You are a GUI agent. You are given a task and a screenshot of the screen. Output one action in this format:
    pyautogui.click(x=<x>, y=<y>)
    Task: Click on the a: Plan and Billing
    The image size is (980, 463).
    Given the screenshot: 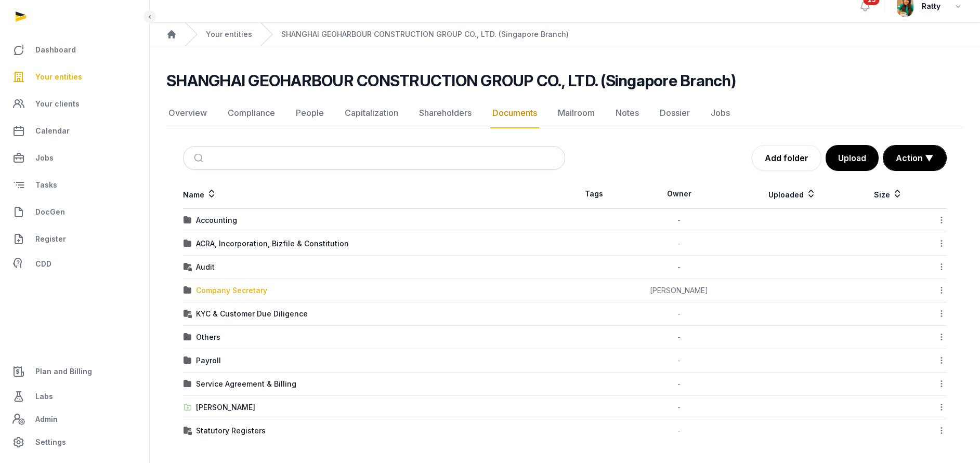 What is the action you would take?
    pyautogui.click(x=74, y=372)
    